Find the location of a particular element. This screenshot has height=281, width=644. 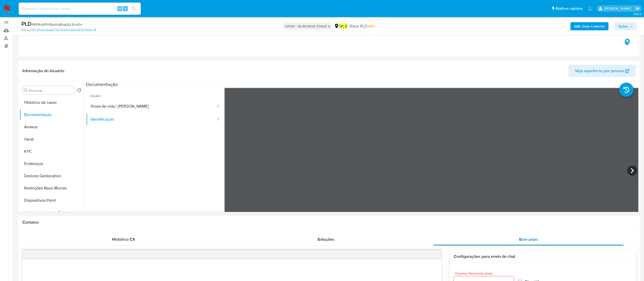

button: Retornar ao pedido padrão is located at coordinates (80, 91).